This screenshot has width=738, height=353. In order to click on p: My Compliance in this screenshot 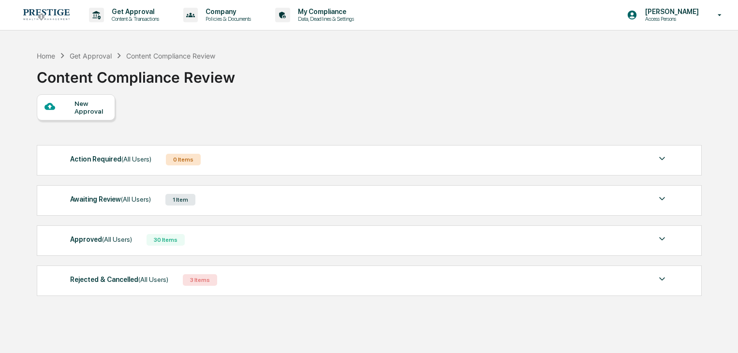, I will do `click(324, 12)`.